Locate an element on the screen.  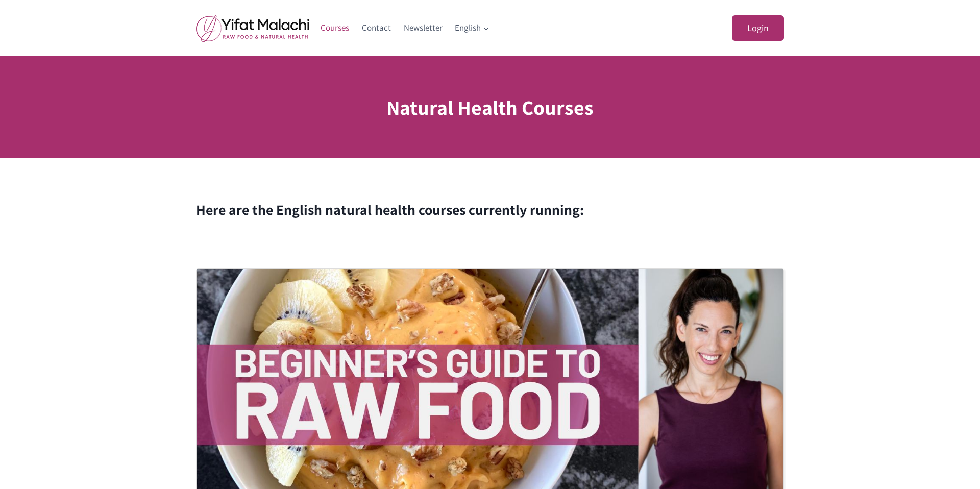
h2: Here are the English natural health courses currently running: is located at coordinates (490, 210).